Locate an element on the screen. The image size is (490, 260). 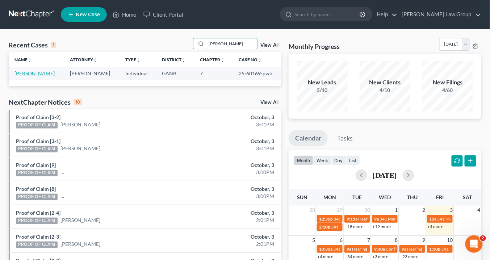
span: 10 is located at coordinates (450, 240).